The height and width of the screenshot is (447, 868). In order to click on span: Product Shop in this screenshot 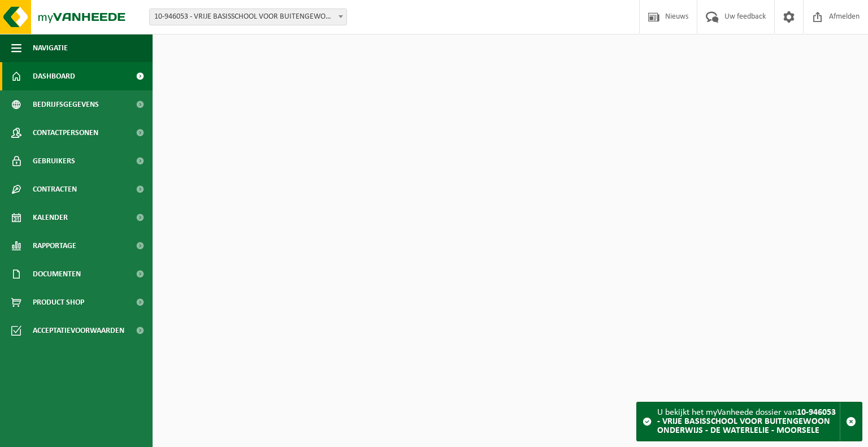, I will do `click(58, 302)`.